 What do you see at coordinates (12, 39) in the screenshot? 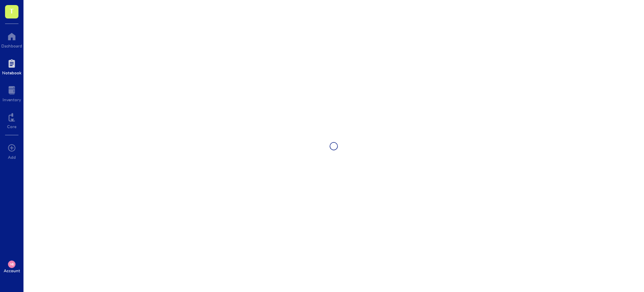
I see `a: Dashboard` at bounding box center [12, 39].